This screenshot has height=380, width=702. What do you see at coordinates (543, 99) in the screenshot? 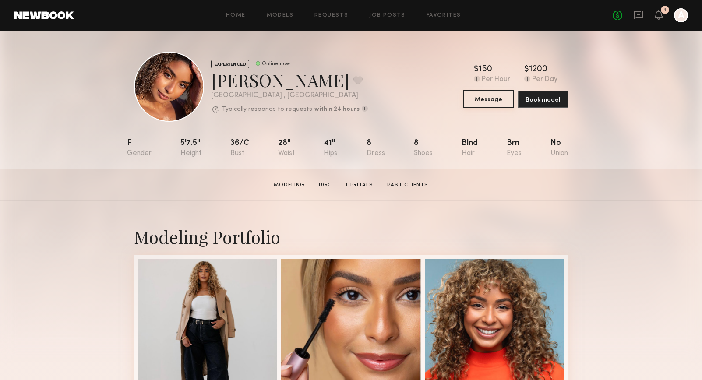
I see `button: Book model` at bounding box center [543, 99].